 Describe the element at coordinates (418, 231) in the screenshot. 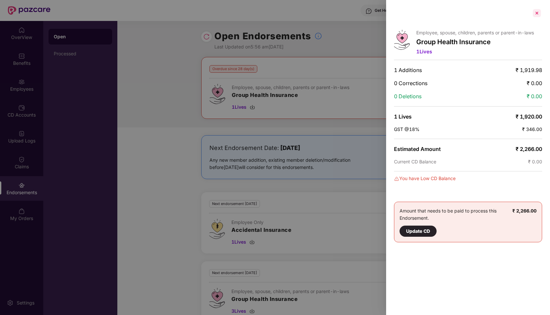

I see `div: Update CD` at that location.